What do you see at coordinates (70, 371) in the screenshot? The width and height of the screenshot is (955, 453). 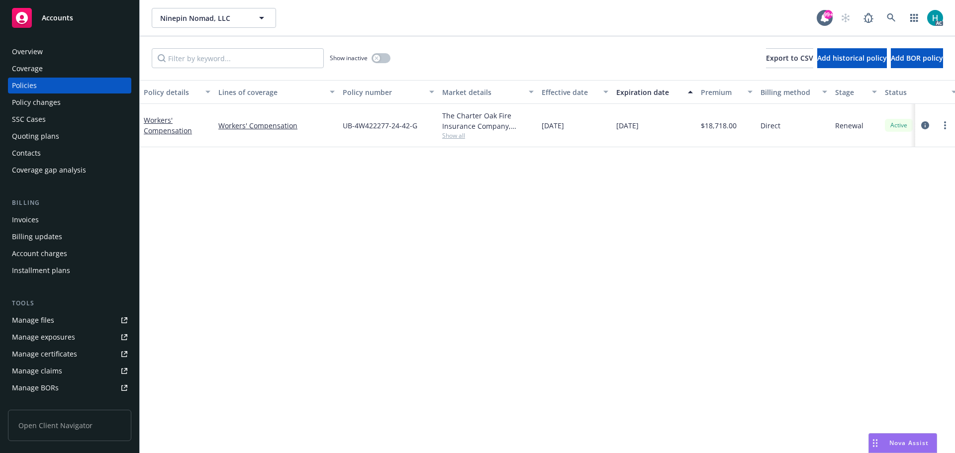 I see `a: Manage claims` at bounding box center [70, 371].